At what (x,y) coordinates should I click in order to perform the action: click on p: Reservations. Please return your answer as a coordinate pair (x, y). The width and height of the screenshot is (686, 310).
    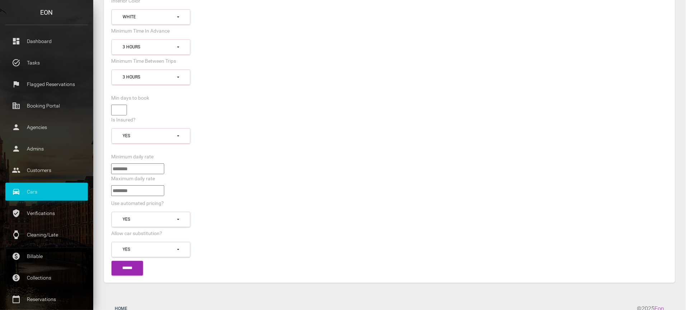
    Looking at the image, I should click on (47, 299).